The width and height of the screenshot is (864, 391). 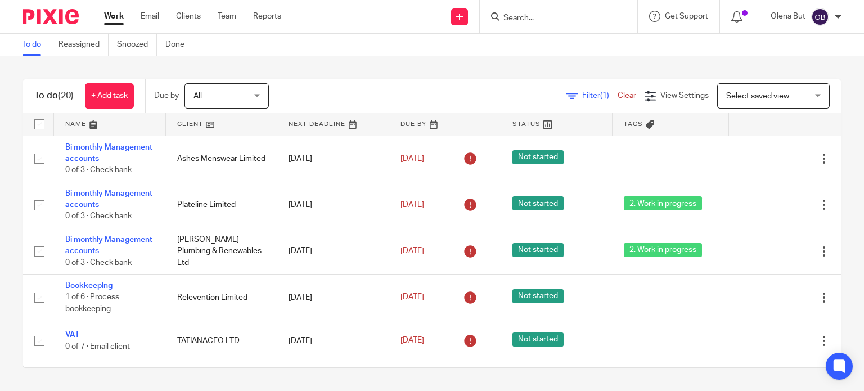 I want to click on a: Reassigned, so click(x=83, y=44).